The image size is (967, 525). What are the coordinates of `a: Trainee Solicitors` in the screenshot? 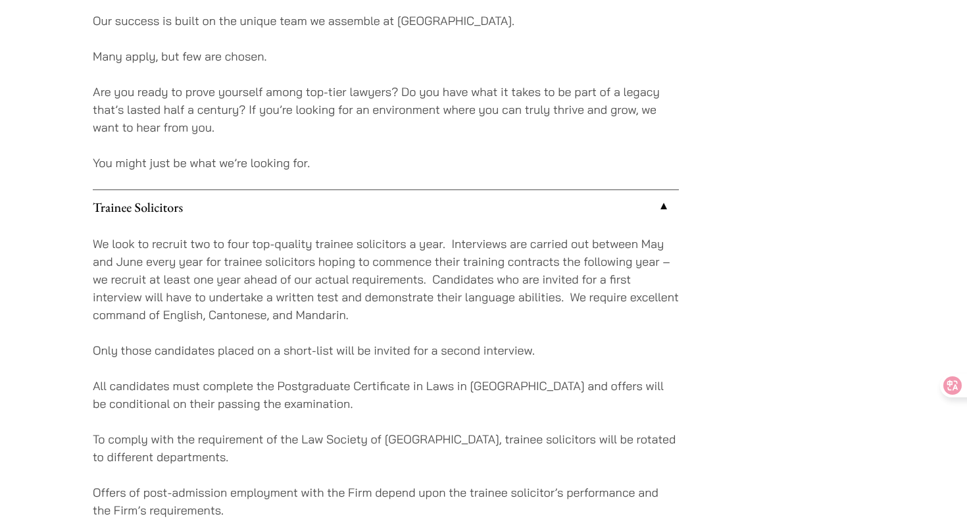 It's located at (385, 207).